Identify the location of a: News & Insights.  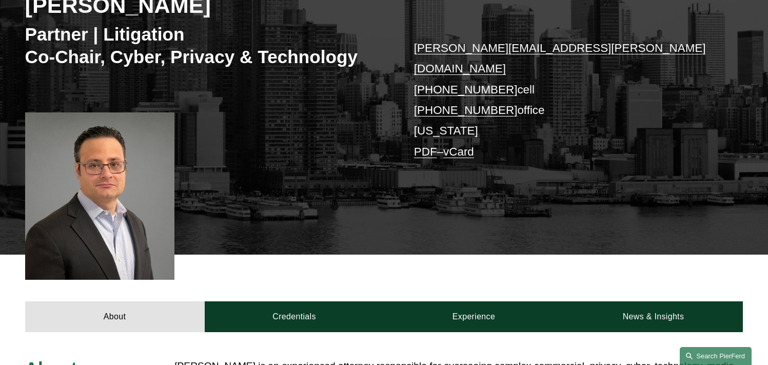
(653, 317).